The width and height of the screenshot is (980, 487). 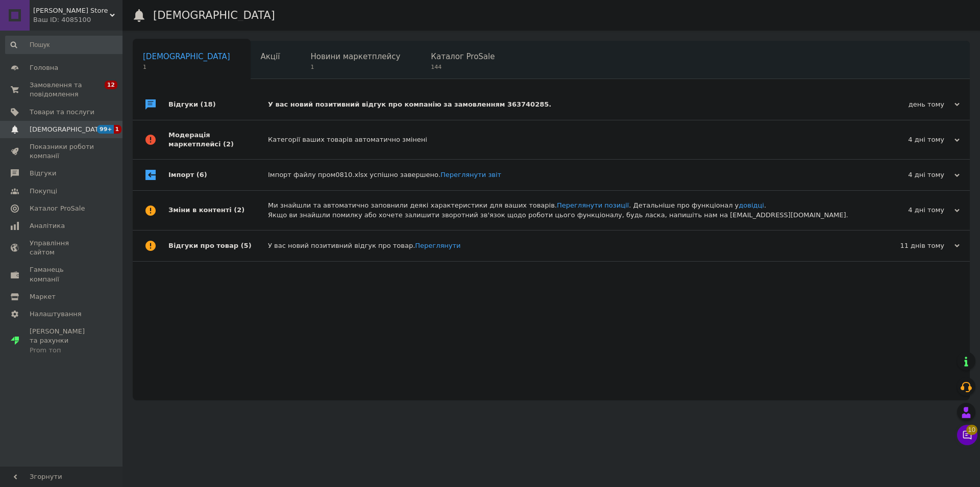 What do you see at coordinates (909, 105) in the screenshot?
I see `div: день тому` at bounding box center [909, 105].